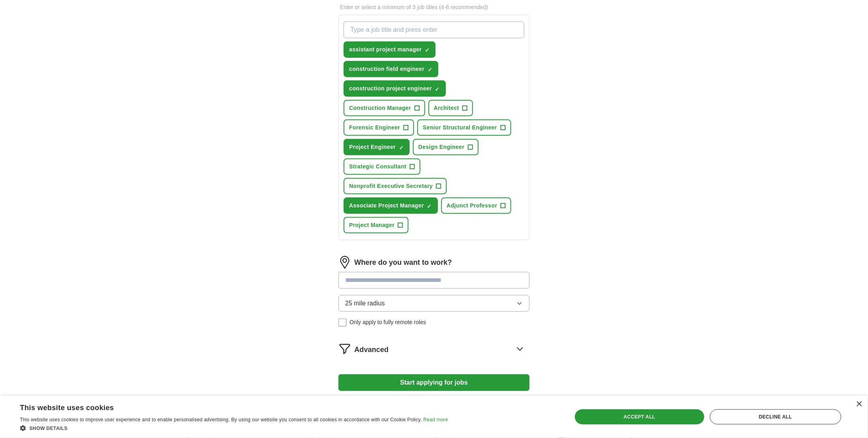 The height and width of the screenshot is (438, 868). What do you see at coordinates (447, 108) in the screenshot?
I see `span: Architect` at bounding box center [447, 108].